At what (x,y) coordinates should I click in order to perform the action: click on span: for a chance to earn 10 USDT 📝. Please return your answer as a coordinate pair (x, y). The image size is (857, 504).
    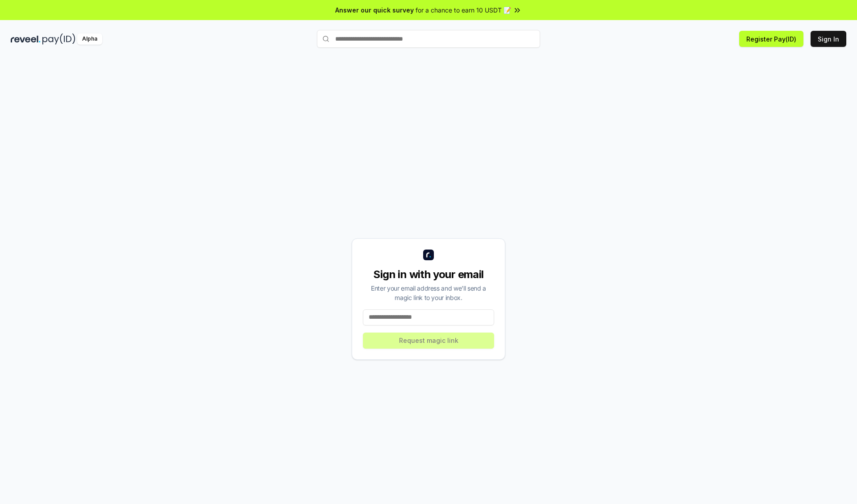
    Looking at the image, I should click on (463, 9).